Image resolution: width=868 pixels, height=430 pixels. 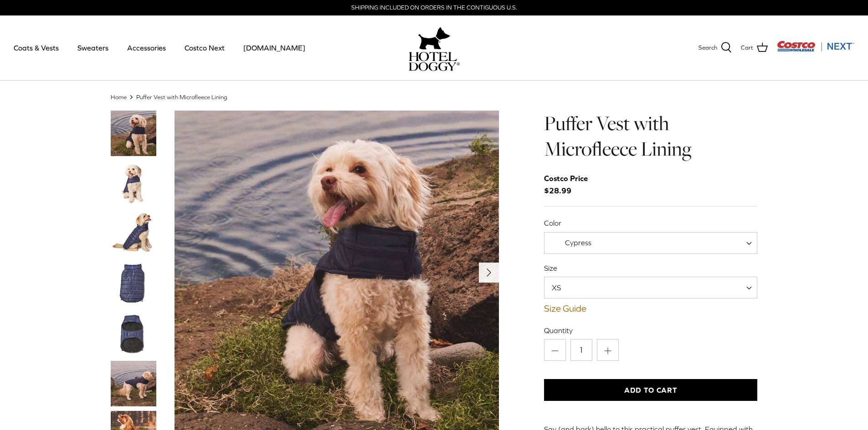 What do you see at coordinates (707, 48) in the screenshot?
I see `span: Search` at bounding box center [707, 48].